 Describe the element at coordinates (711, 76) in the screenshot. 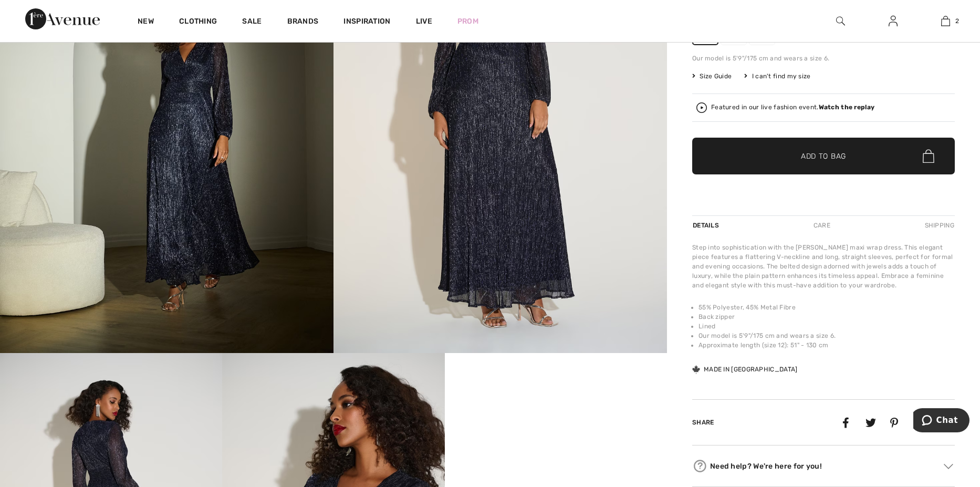

I see `span: Size Guide` at that location.